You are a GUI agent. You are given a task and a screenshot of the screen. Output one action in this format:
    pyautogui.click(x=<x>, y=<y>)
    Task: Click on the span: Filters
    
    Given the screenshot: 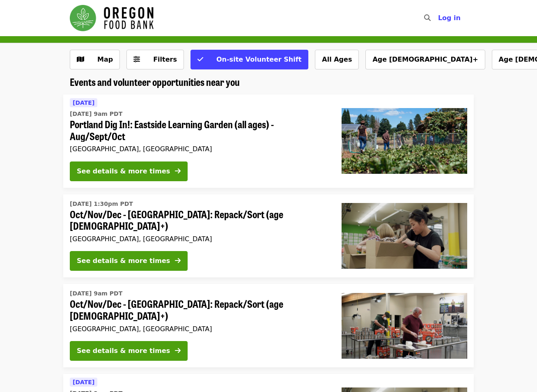 What is the action you would take?
    pyautogui.click(x=165, y=59)
    